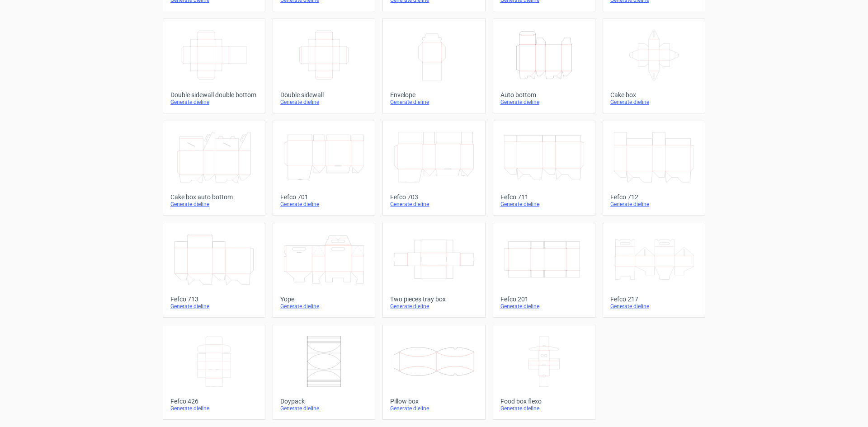 The width and height of the screenshot is (868, 427). What do you see at coordinates (544, 95) in the screenshot?
I see `div: Auto bottom` at bounding box center [544, 95].